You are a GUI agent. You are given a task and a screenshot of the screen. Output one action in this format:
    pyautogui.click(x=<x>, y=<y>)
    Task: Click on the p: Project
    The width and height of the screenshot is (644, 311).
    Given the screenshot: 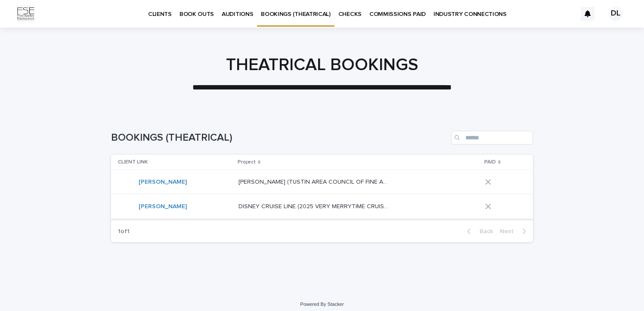 What is the action you would take?
    pyautogui.click(x=247, y=162)
    